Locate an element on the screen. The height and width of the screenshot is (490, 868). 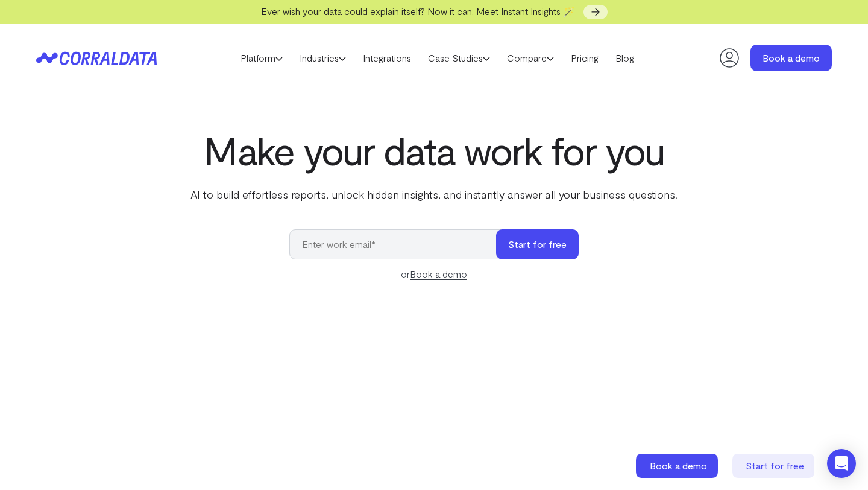
a: Industries is located at coordinates (322, 58).